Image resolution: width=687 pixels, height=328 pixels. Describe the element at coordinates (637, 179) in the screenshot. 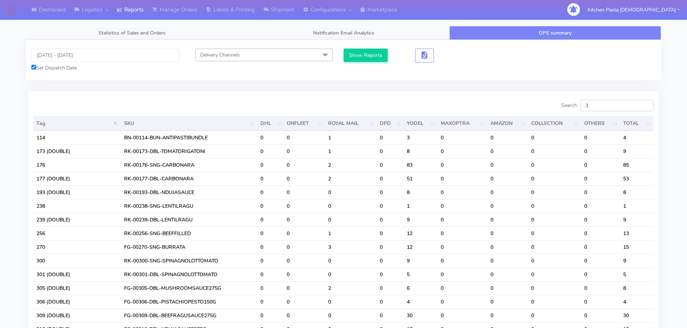

I see `td: 53` at that location.